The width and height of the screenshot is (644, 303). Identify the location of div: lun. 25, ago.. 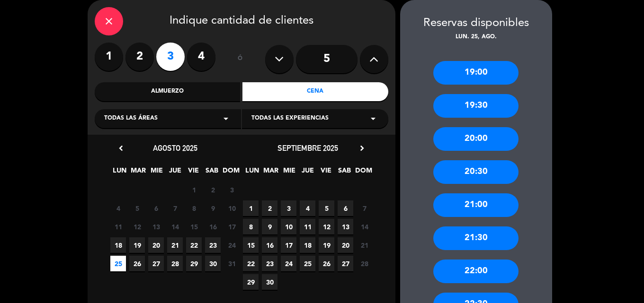
(476, 37).